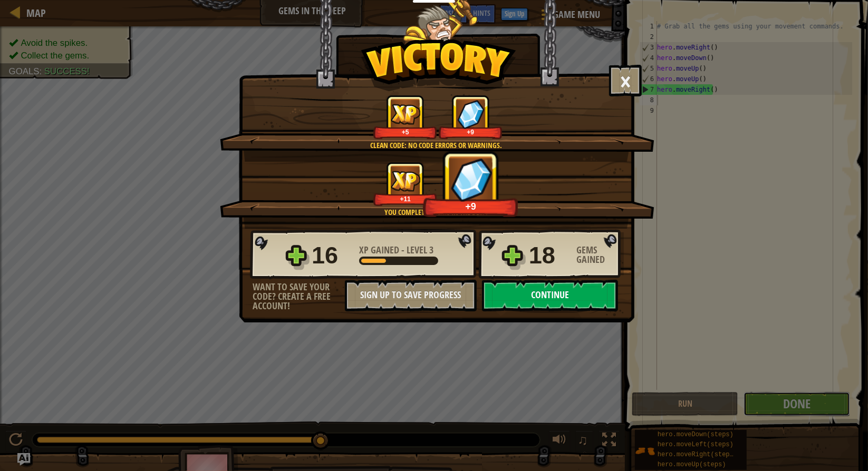 This screenshot has width=868, height=471. Describe the element at coordinates (431, 250) in the screenshot. I see `span: 3` at that location.